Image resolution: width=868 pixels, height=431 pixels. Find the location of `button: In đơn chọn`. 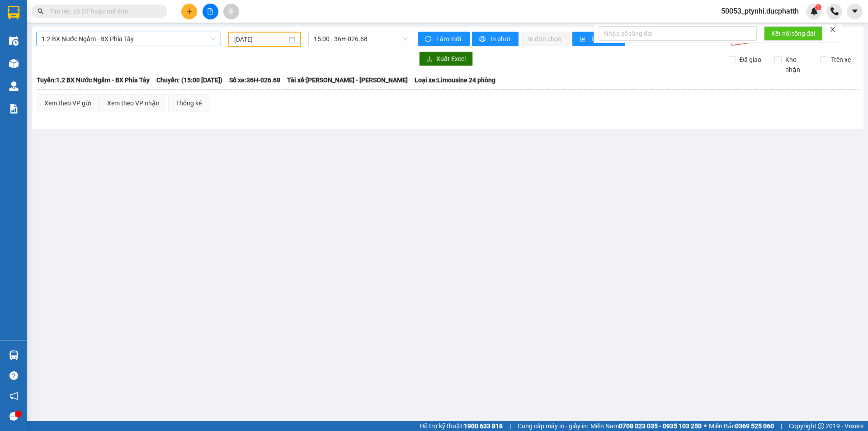

button: In đơn chọn is located at coordinates (545, 39).